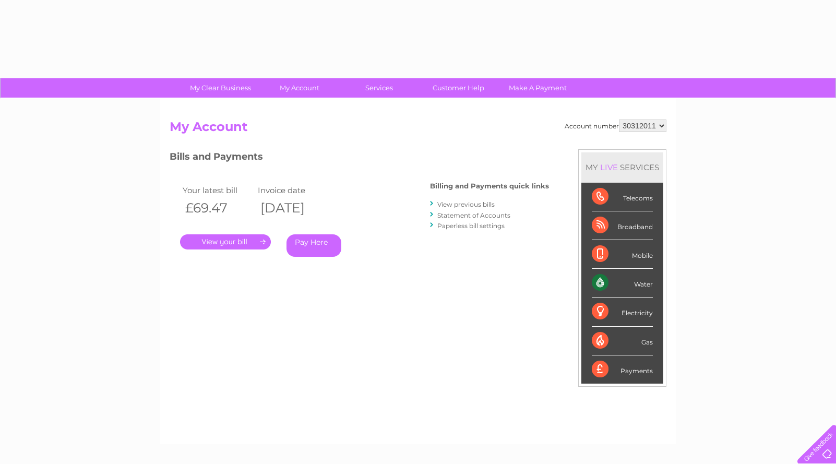 The width and height of the screenshot is (836, 464). What do you see at coordinates (314, 245) in the screenshot?
I see `a: Pay Here` at bounding box center [314, 245].